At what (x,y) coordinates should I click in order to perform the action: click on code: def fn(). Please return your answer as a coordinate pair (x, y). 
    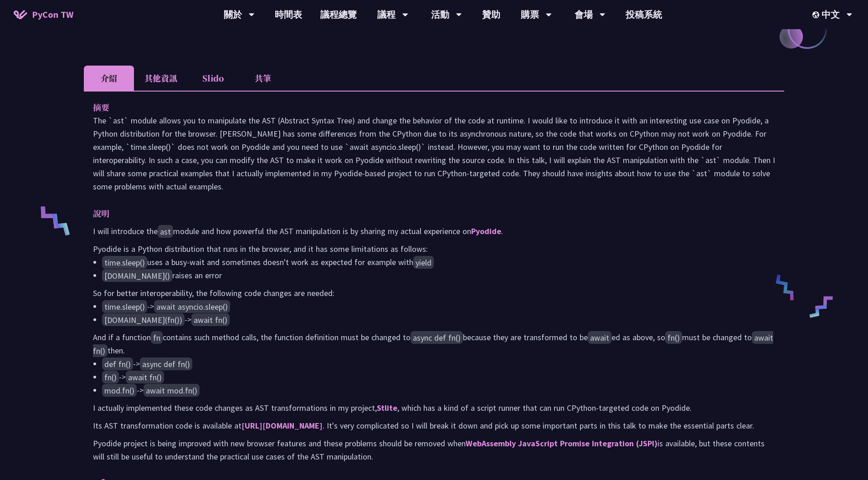
    Looking at the image, I should click on (118, 364).